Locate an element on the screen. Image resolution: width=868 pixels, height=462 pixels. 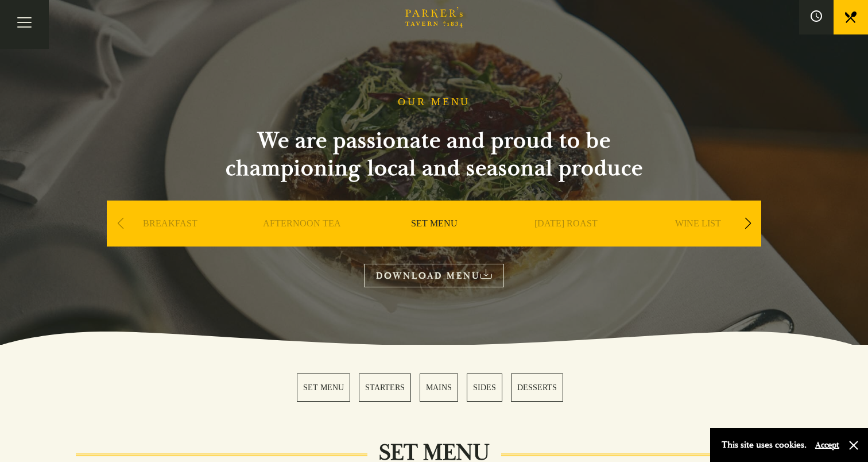
h1: OUR MENU is located at coordinates (434, 102).